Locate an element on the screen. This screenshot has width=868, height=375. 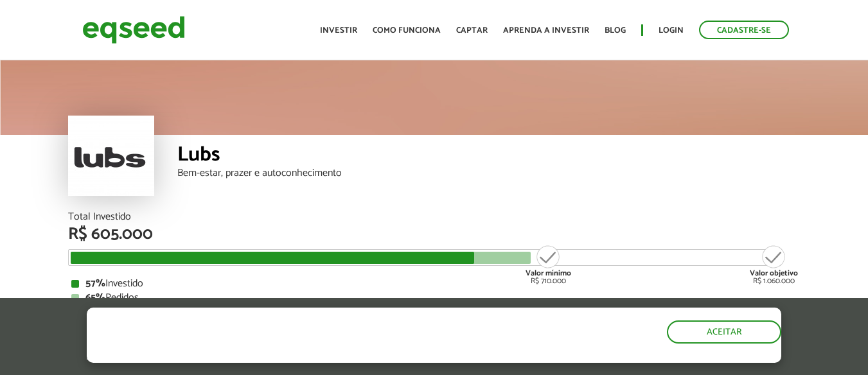
button: Aceitar is located at coordinates (724, 332).